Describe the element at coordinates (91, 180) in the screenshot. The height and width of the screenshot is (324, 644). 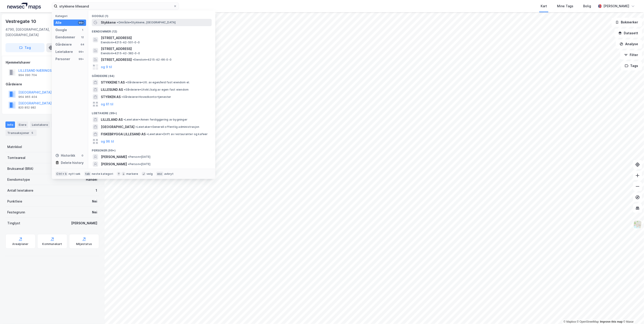
I see `div: Handel` at that location.